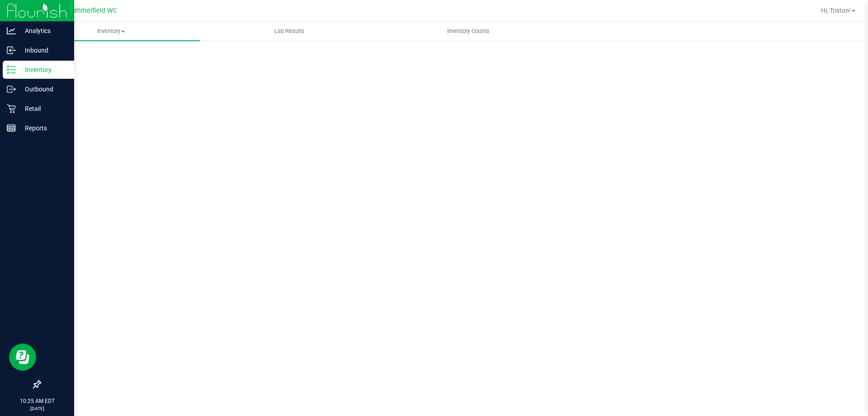  Describe the element at coordinates (43, 128) in the screenshot. I see `p: Reports` at that location.